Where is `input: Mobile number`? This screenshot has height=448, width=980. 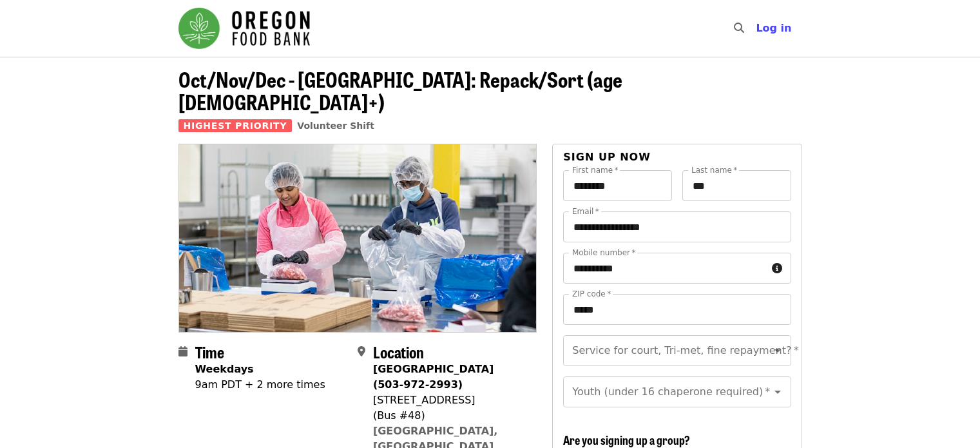
input: Mobile number is located at coordinates (665, 268).